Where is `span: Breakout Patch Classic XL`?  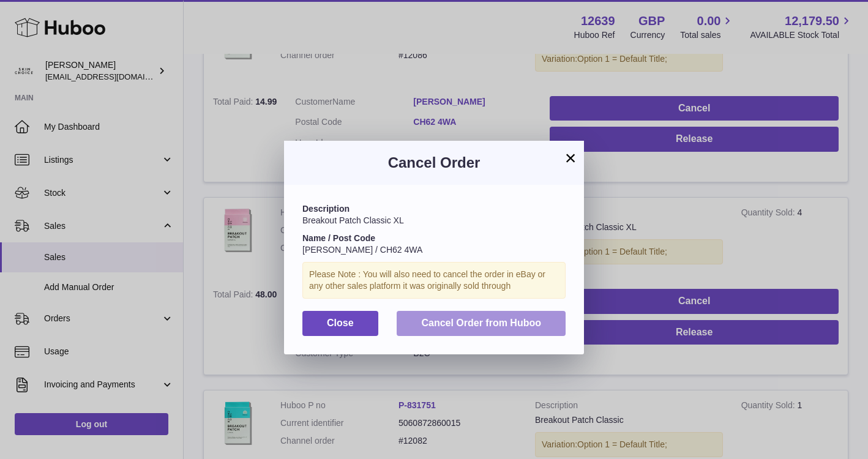
span: Breakout Patch Classic XL is located at coordinates (353, 220).